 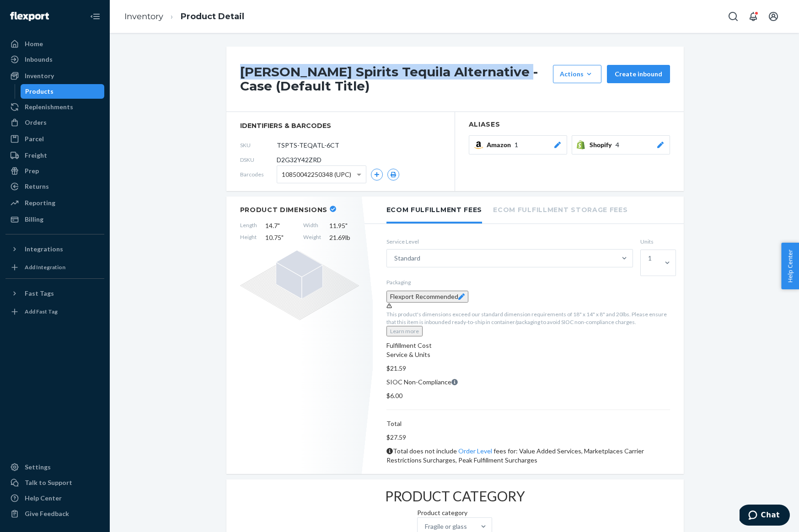 What do you see at coordinates (63, 92) in the screenshot?
I see `a: Products` at bounding box center [63, 92].